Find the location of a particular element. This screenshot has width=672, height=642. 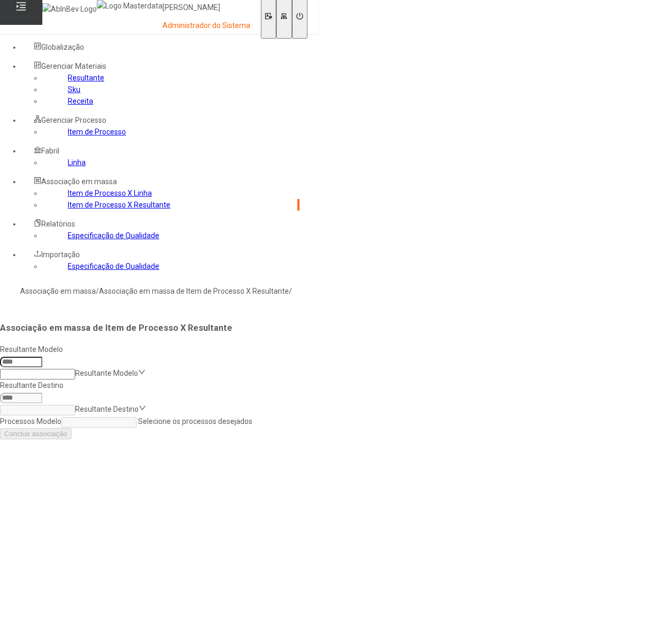

nz-select-placeholder: Resultante Modelo is located at coordinates (107, 373).